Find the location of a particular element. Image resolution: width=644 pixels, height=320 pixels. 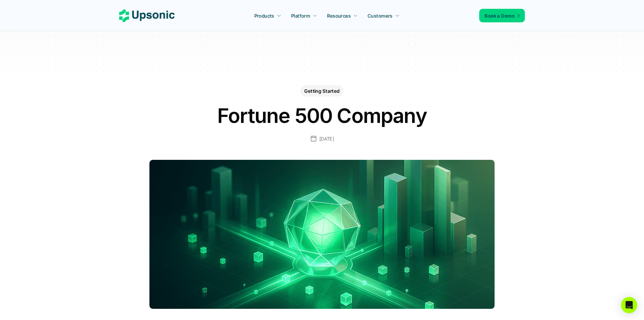

a: Products is located at coordinates (268, 16).